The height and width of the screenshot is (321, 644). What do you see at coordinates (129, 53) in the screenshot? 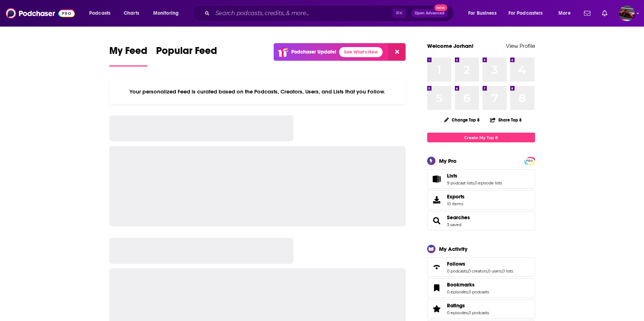
I see `span: My Feed` at bounding box center [129, 53].